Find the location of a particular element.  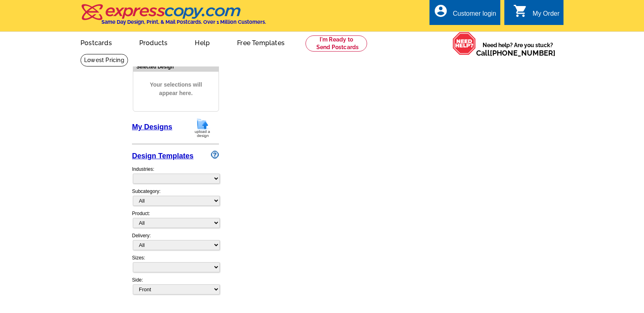

a: Help is located at coordinates (202, 42).